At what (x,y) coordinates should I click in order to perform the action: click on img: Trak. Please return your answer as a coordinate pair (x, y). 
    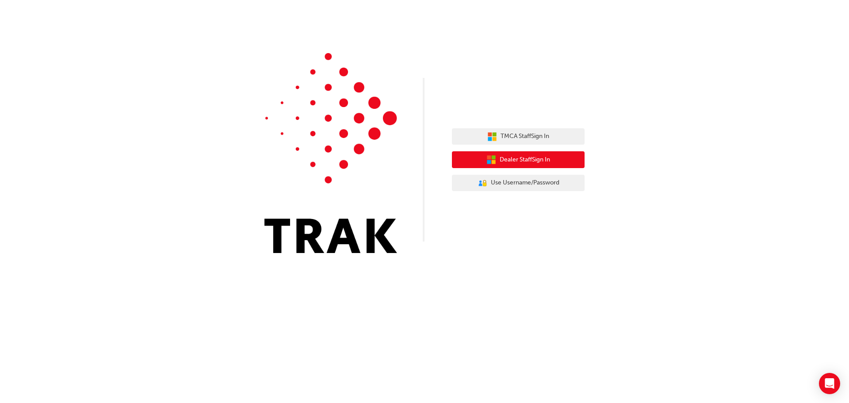
    Looking at the image, I should click on (331, 153).